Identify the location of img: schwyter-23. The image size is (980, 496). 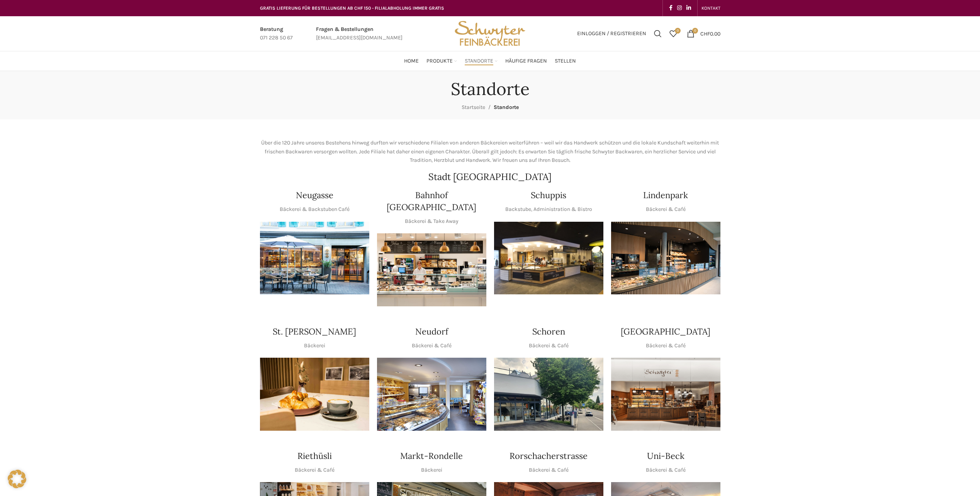
(315, 394).